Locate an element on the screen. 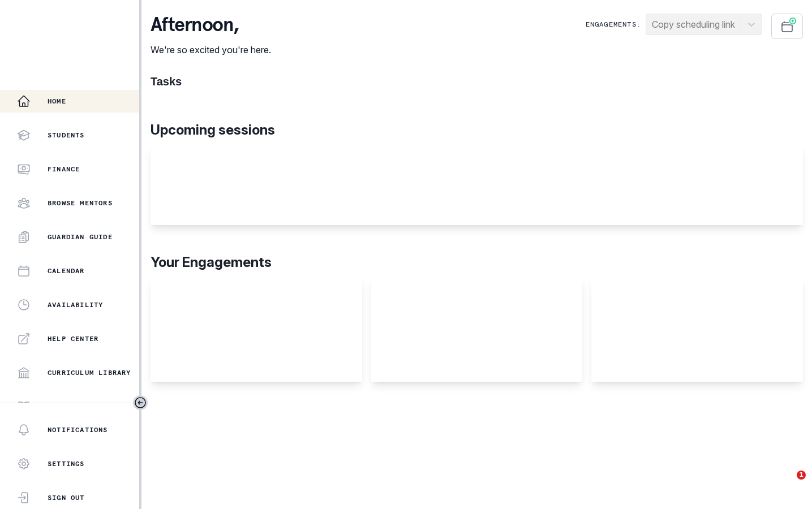  p: Upcoming sessions is located at coordinates (477, 130).